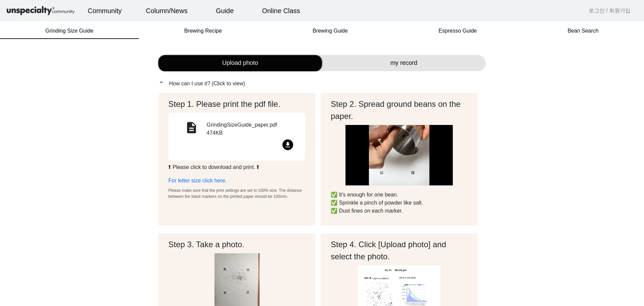 Image resolution: width=644 pixels, height=306 pixels. Describe the element at coordinates (108, 222) in the screenshot. I see `a: Settings` at that location.